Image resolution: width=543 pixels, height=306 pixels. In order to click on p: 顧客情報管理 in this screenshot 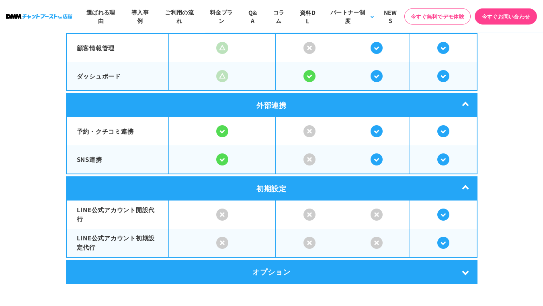, I will do `click(118, 48)`.